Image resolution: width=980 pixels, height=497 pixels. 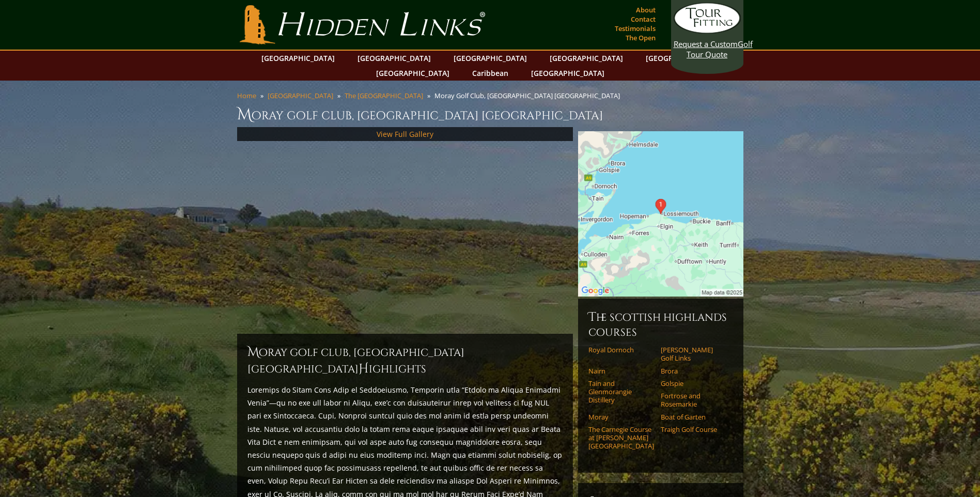 What do you see at coordinates (405, 134) in the screenshot?
I see `a: View Full Gallery` at bounding box center [405, 134].